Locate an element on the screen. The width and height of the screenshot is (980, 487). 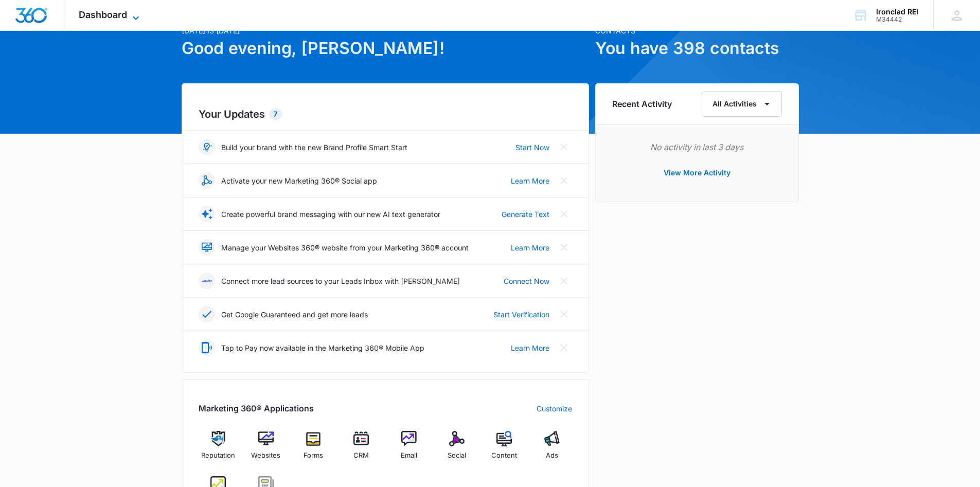
a: Reputation is located at coordinates (218, 450).